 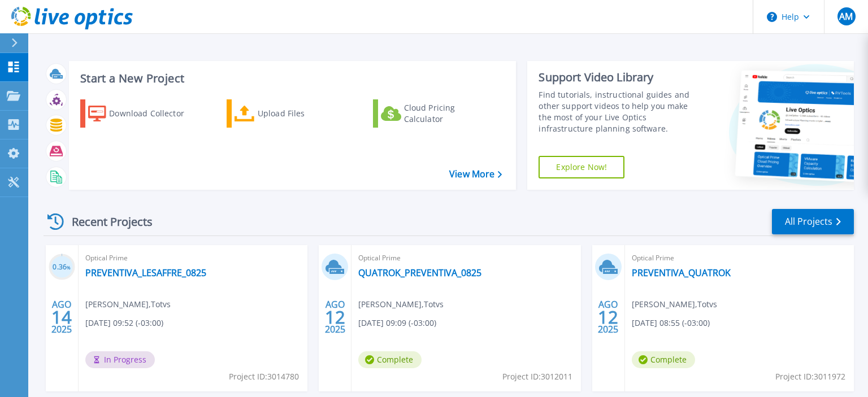 I want to click on a: Explore Now!, so click(x=582, y=168).